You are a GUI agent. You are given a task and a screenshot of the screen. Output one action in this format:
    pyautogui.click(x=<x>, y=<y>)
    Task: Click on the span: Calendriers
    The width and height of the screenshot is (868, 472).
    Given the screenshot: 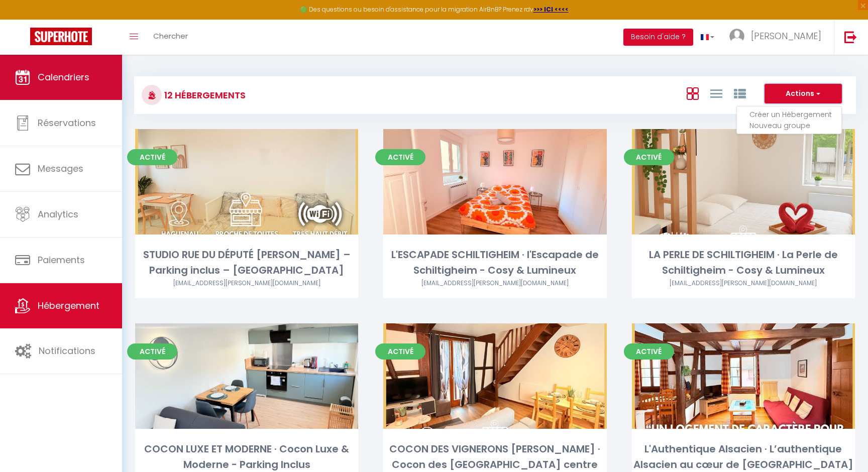 What is the action you would take?
    pyautogui.click(x=63, y=77)
    